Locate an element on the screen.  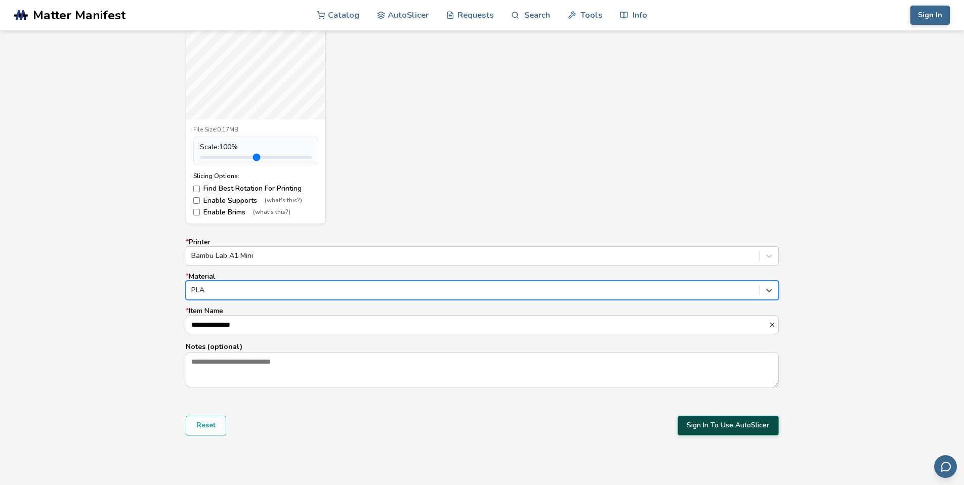
button: Sign In is located at coordinates (930, 15).